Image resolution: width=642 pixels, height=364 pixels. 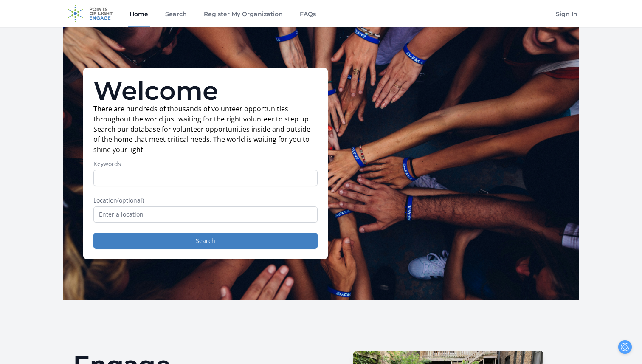 What do you see at coordinates (130, 200) in the screenshot?
I see `span: (optional)` at bounding box center [130, 200].